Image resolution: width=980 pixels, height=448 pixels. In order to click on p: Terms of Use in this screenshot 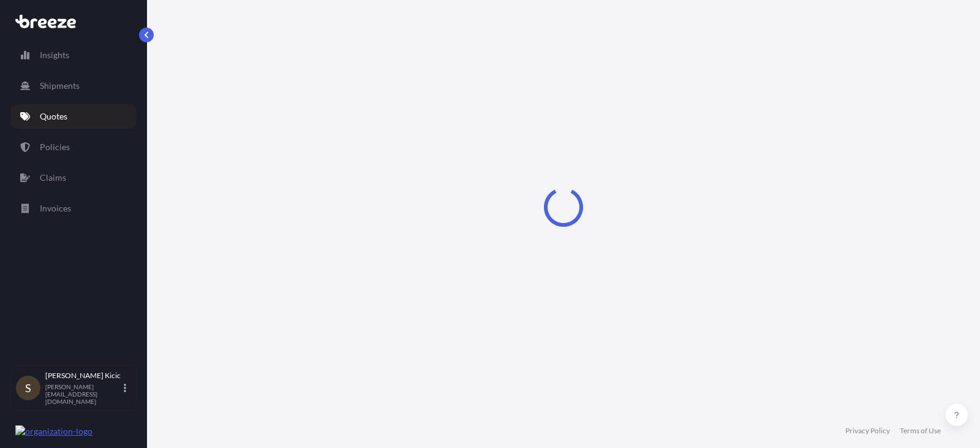, I will do `click(920, 431)`.